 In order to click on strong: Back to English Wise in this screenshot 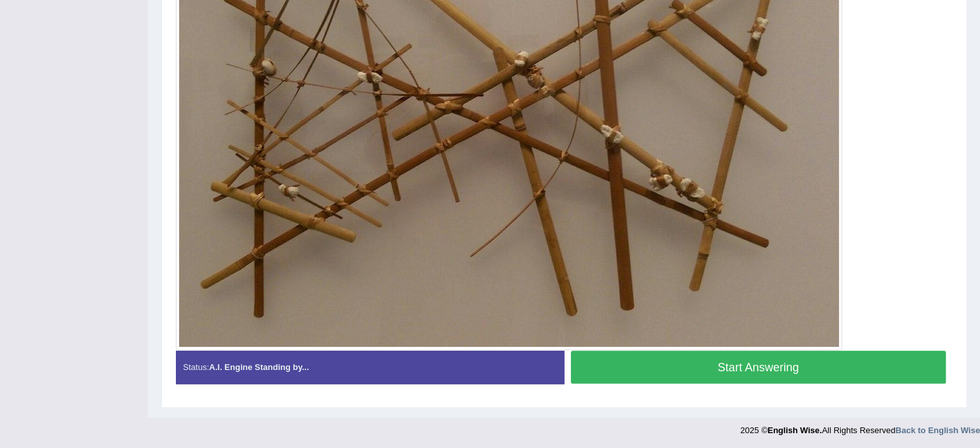, I will do `click(938, 430)`.